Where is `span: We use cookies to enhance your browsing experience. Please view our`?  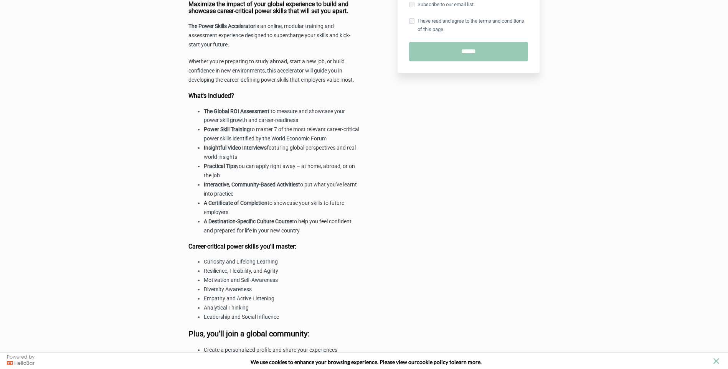
span: We use cookies to enhance your browsing experience. Please view our is located at coordinates (333, 362).